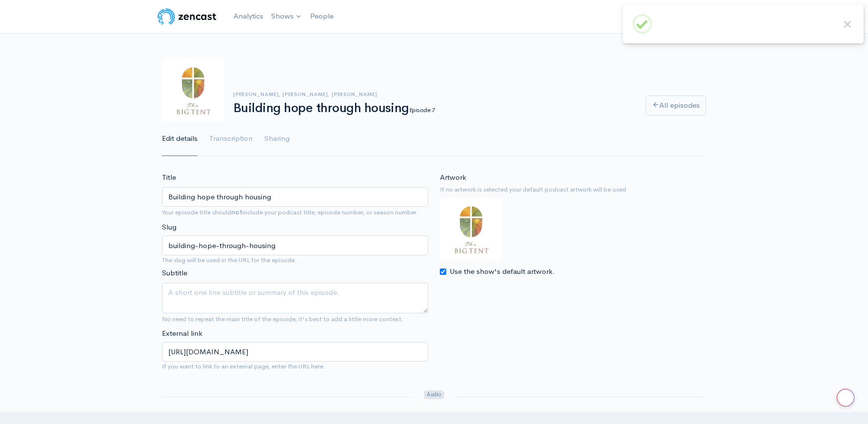 Image resolution: width=868 pixels, height=424 pixels. What do you see at coordinates (290, 212) in the screenshot?
I see `small: Your episode title should include your podcast title, episode number, or season number.` at bounding box center [290, 212].